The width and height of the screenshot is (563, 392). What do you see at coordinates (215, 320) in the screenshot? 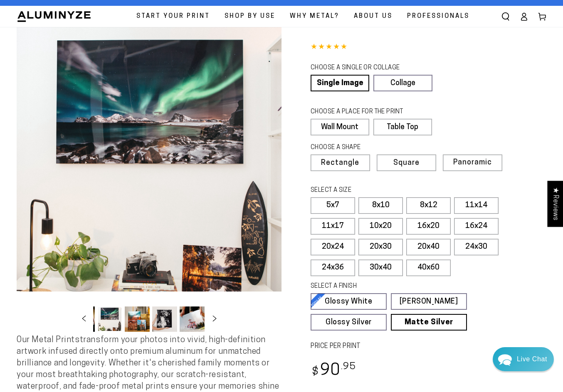
I see `button: Slide right` at bounding box center [215, 320].